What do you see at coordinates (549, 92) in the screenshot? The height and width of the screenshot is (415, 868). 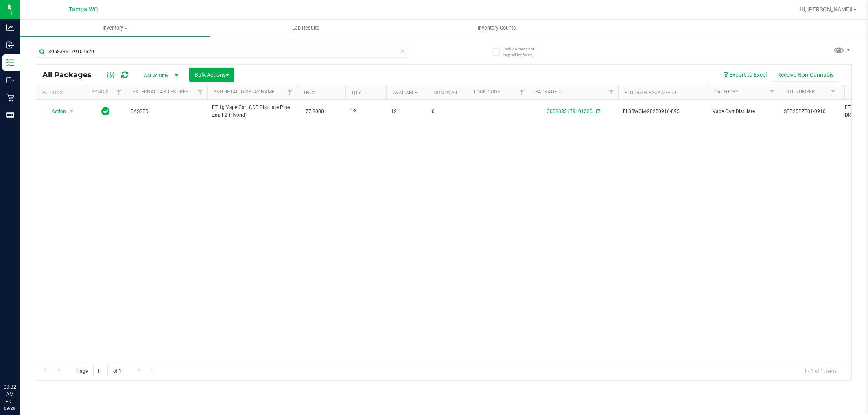 I see `a: Package ID` at bounding box center [549, 92].